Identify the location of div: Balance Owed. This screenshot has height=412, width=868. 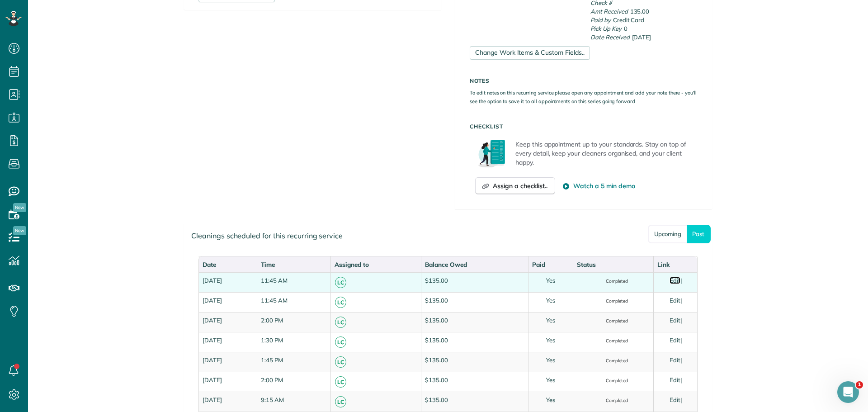
(475, 265).